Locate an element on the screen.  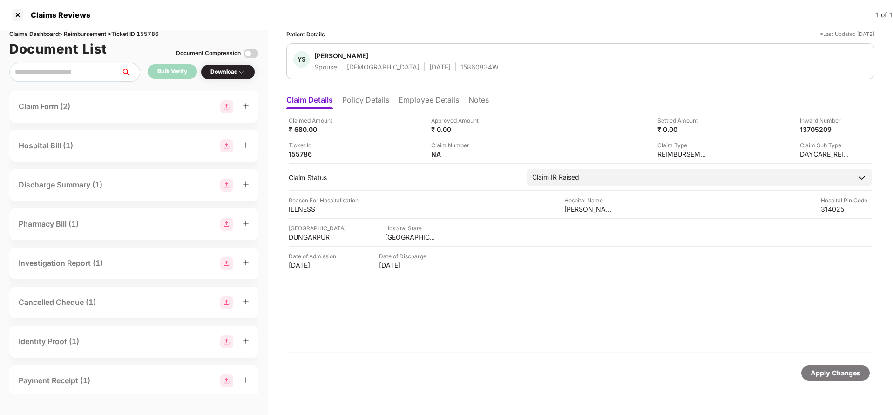
div: Claims Dashboard > Reimbursement > Ticket ID 155786 is located at coordinates (134, 34).